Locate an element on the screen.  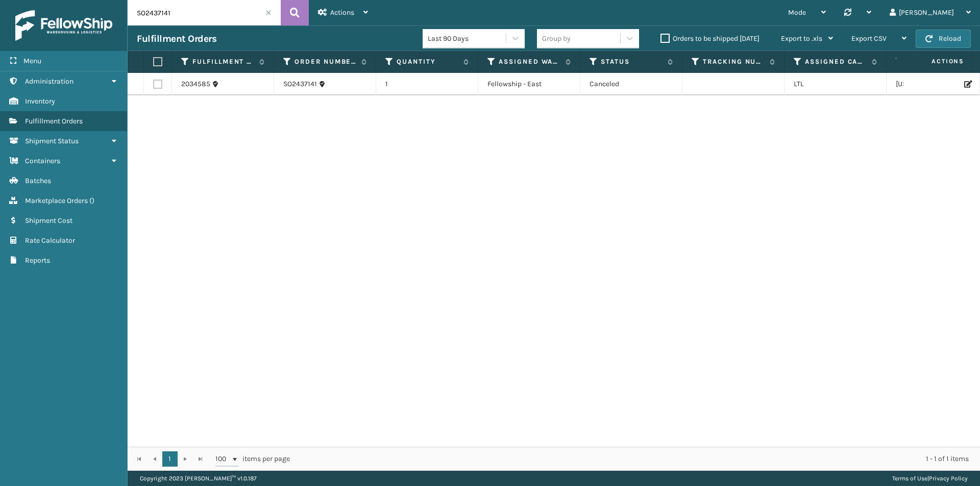
span: Rate Calculator is located at coordinates (50, 241).